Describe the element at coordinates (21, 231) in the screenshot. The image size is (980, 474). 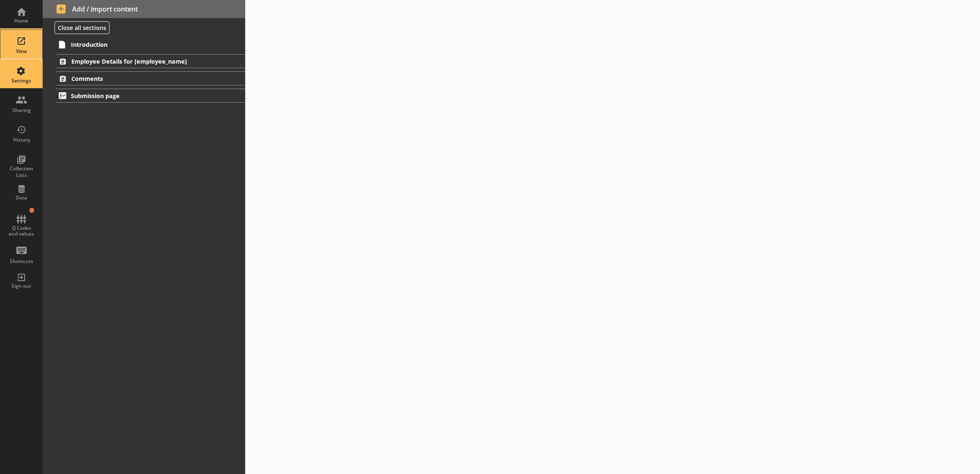
I see `div: Q Codes and values` at that location.